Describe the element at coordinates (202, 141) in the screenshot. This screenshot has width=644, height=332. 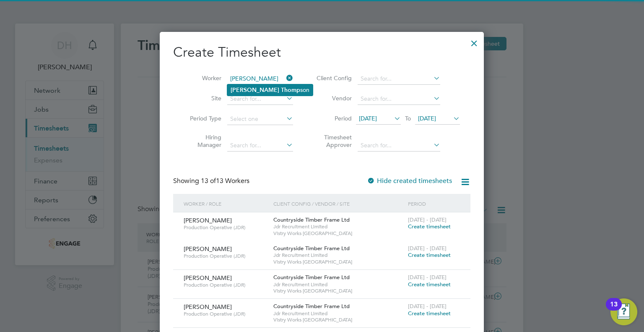
I see `label: Hiring Manager` at that location.